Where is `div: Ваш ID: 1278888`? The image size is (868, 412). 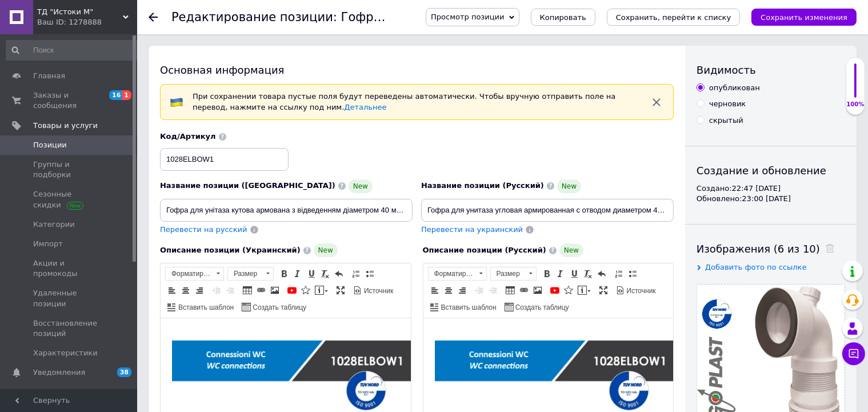
div: Ваш ID: 1278888 is located at coordinates (87, 22).